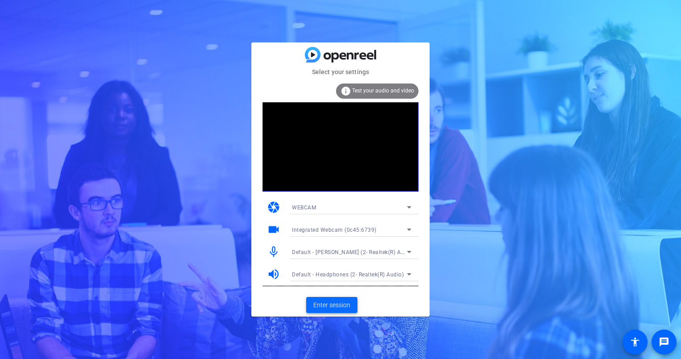 This screenshot has width=681, height=359. What do you see at coordinates (304, 207) in the screenshot?
I see `span: WEBCAM` at bounding box center [304, 207].